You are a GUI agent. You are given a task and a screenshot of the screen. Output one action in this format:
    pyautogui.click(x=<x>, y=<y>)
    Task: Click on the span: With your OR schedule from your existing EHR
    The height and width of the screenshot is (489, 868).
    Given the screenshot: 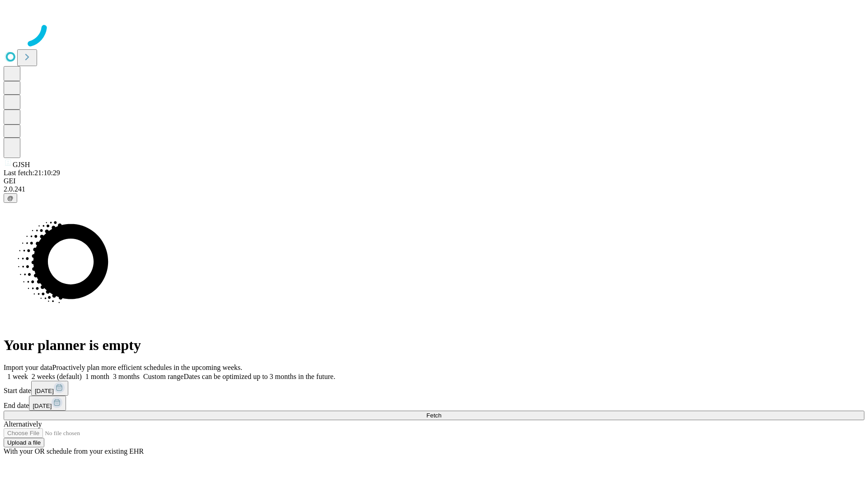 What is the action you would take?
    pyautogui.click(x=74, y=451)
    